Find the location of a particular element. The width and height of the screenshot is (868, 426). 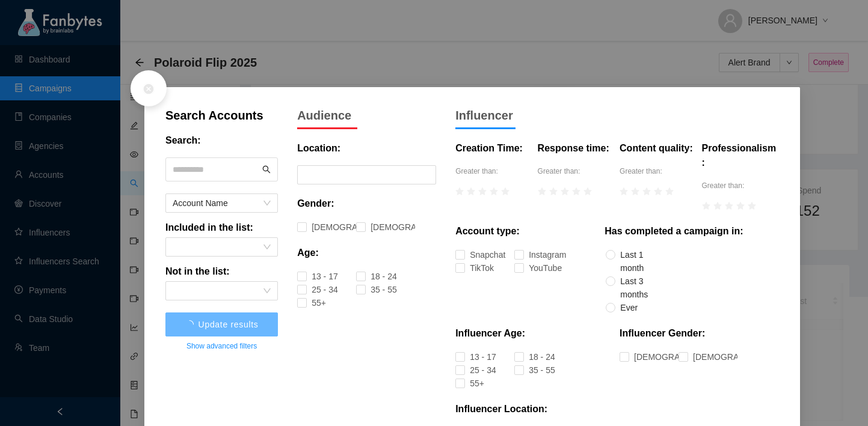

div: TikTok is located at coordinates (473, 268).